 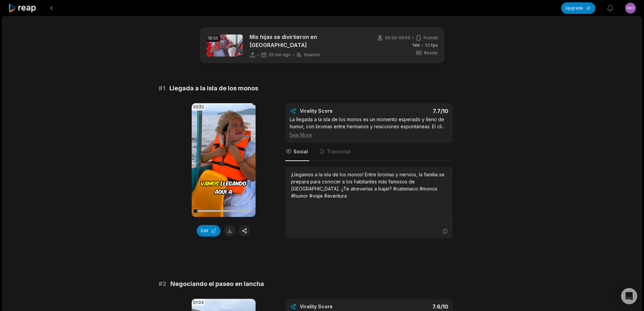 I want to click on span: 30, so click(x=431, y=45).